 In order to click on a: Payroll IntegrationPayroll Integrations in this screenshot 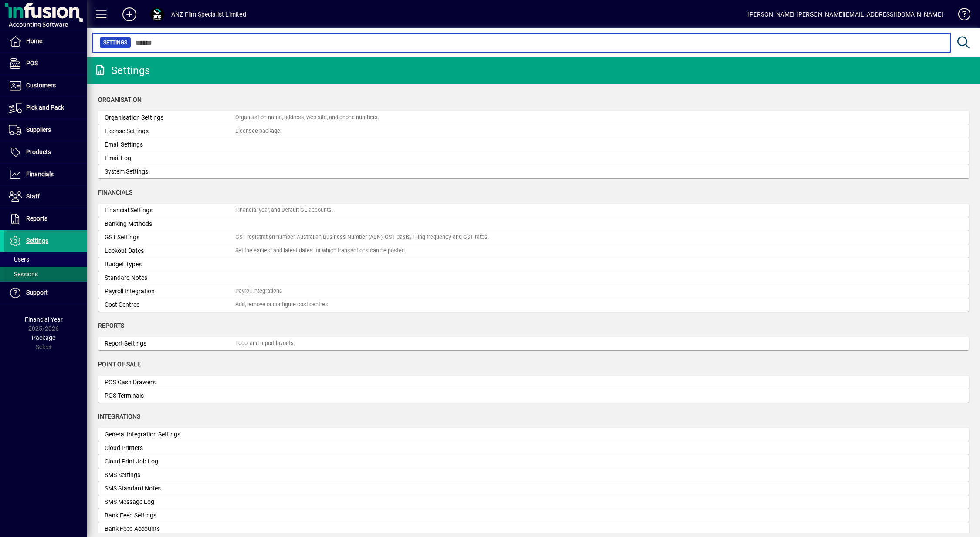, I will do `click(533, 291)`.